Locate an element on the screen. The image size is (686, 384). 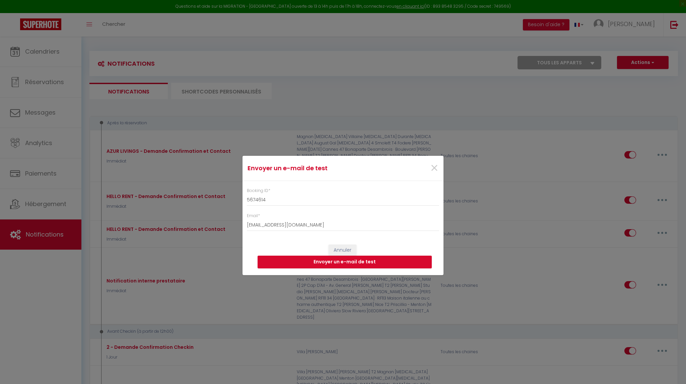
h4: Envoyer un e-mail de test is located at coordinates (310, 168).